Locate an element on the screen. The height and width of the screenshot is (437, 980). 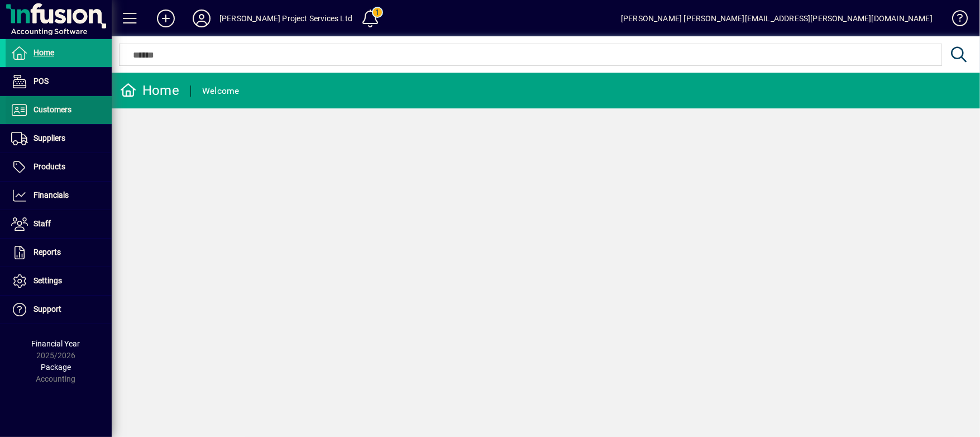
a: Staff is located at coordinates (59, 224).